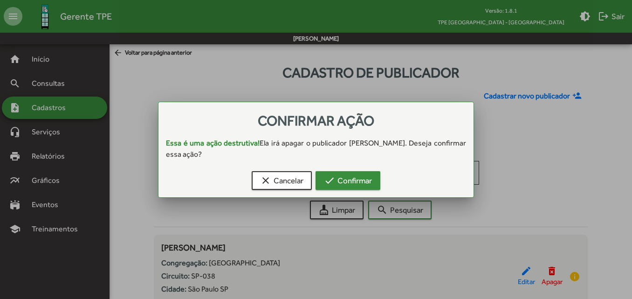 Image resolution: width=632 pixels, height=299 pixels. Describe the element at coordinates (282, 180) in the screenshot. I see `button: Cancelar` at that location.